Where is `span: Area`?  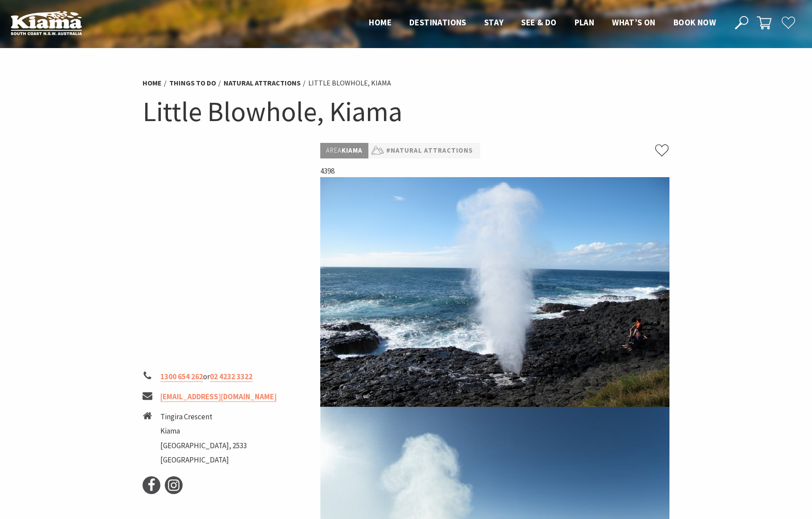 span: Area is located at coordinates (333, 150).